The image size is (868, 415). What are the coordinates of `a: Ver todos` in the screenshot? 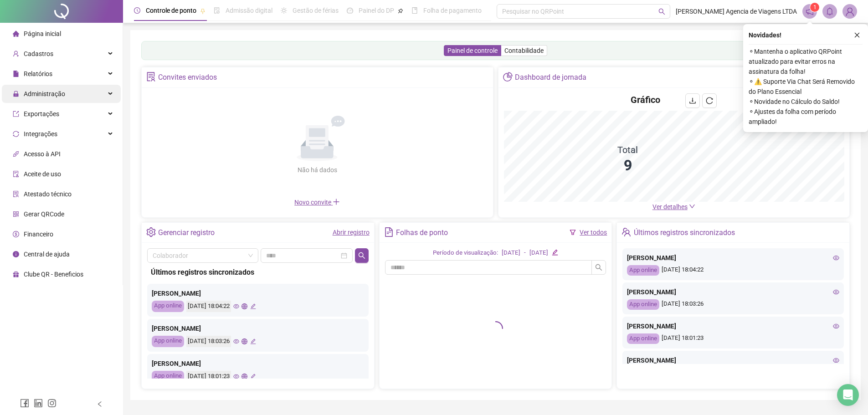 It's located at (594, 232).